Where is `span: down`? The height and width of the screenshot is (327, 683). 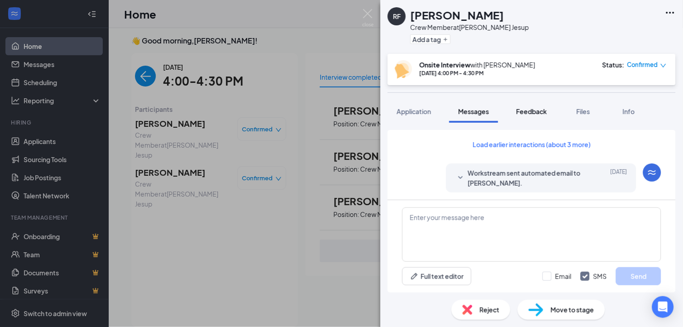
span: down is located at coordinates (663, 66).